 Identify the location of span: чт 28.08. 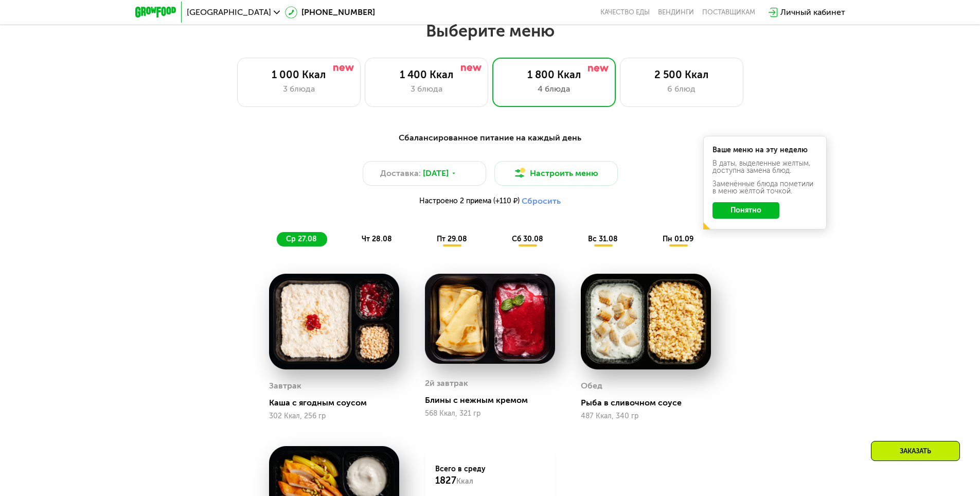
(377, 238).